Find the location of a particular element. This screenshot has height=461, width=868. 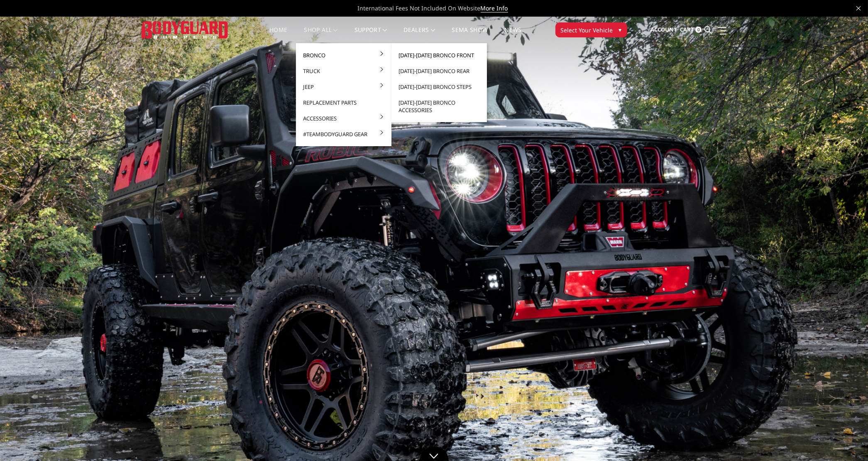

a: Bronco is located at coordinates (344, 56).